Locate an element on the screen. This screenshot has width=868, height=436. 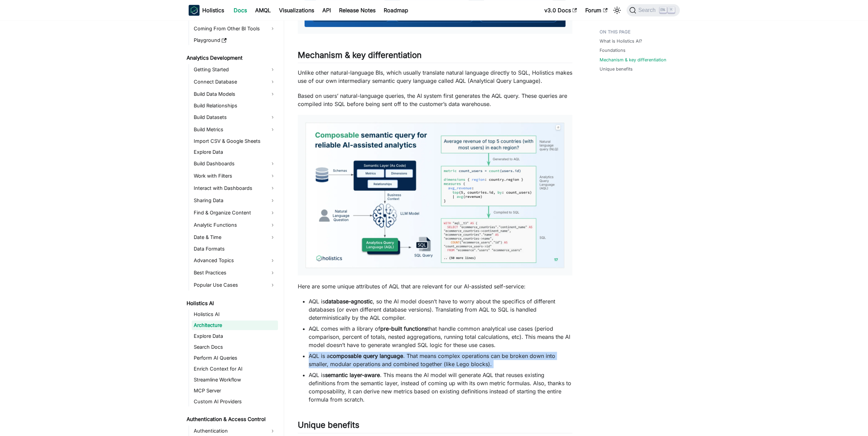
a: Interact with Dashboards is located at coordinates (235, 188).